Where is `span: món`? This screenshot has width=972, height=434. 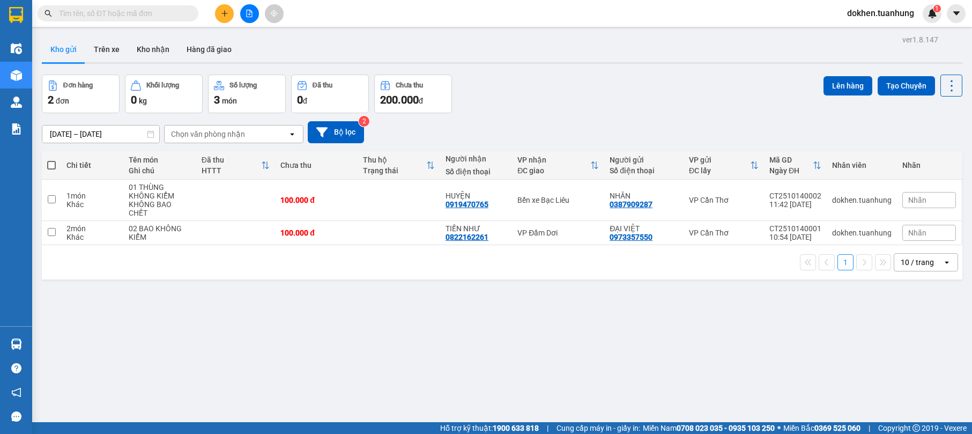
span: món is located at coordinates (230, 101).